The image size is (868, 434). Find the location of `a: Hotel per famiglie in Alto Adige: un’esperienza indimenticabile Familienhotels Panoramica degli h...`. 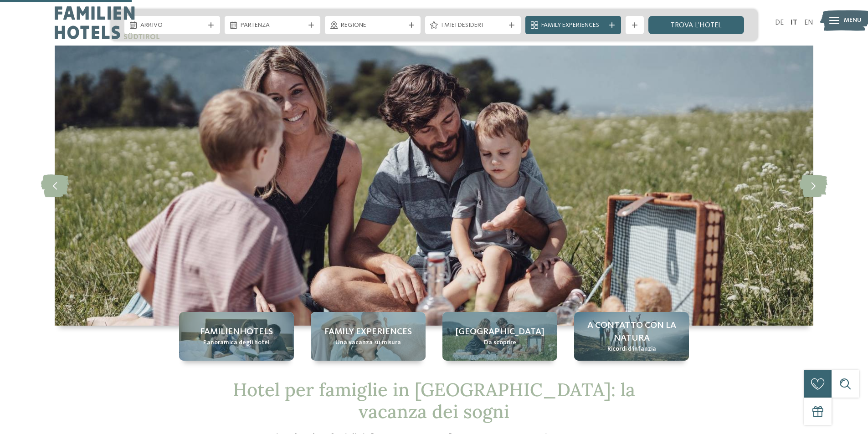

a: Hotel per famiglie in Alto Adige: un’esperienza indimenticabile Familienhotels Panoramica degli h... is located at coordinates (237, 336).